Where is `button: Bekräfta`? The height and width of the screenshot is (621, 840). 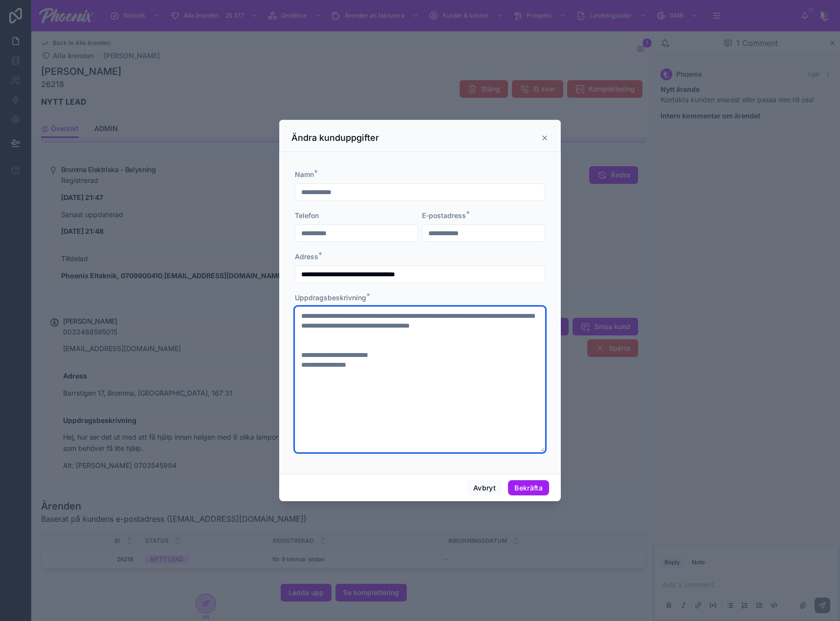 button: Bekräfta is located at coordinates (529, 488).